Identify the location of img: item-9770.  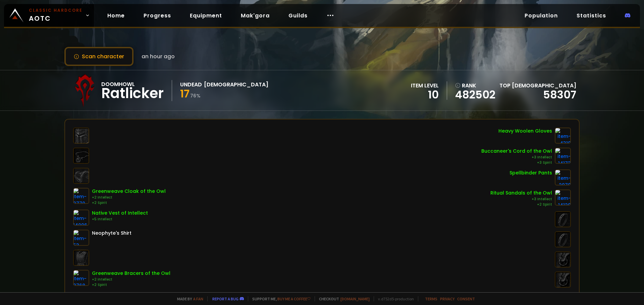
(81, 196).